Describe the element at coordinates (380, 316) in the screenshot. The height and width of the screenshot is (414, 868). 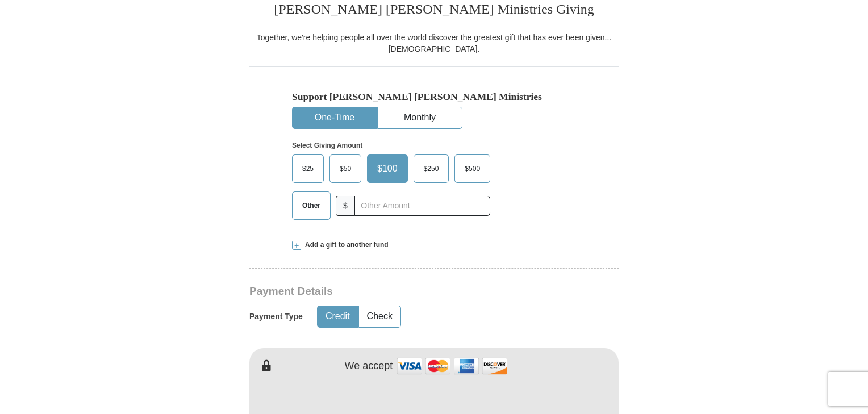
I see `button: Check` at that location.